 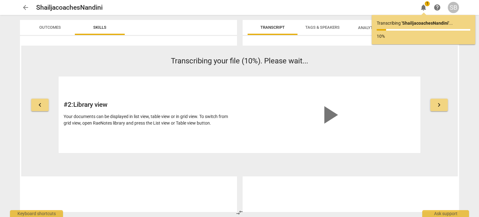 I want to click on div: SB, so click(x=454, y=7).